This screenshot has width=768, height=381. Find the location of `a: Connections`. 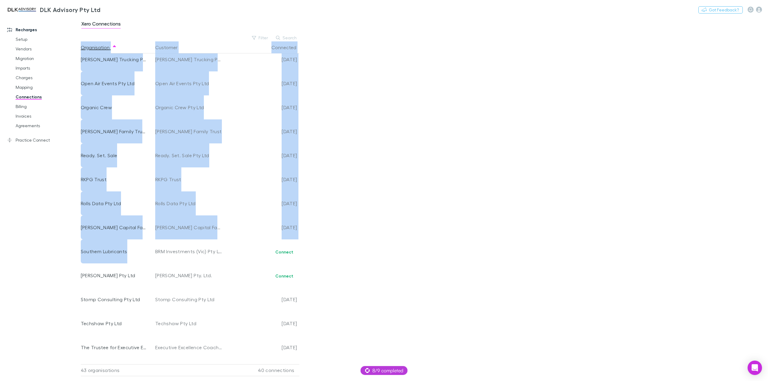

a: Connections is located at coordinates (47, 97).